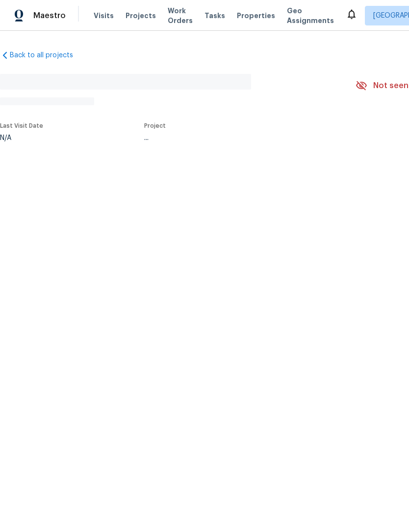 Image resolution: width=409 pixels, height=532 pixels. What do you see at coordinates (155, 126) in the screenshot?
I see `span: Project` at bounding box center [155, 126].